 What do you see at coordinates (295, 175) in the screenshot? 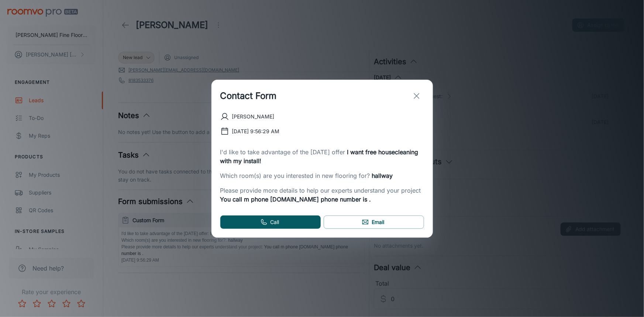
I see `span: Which room(s) are you interested in new flooring for?` at bounding box center [295, 175].